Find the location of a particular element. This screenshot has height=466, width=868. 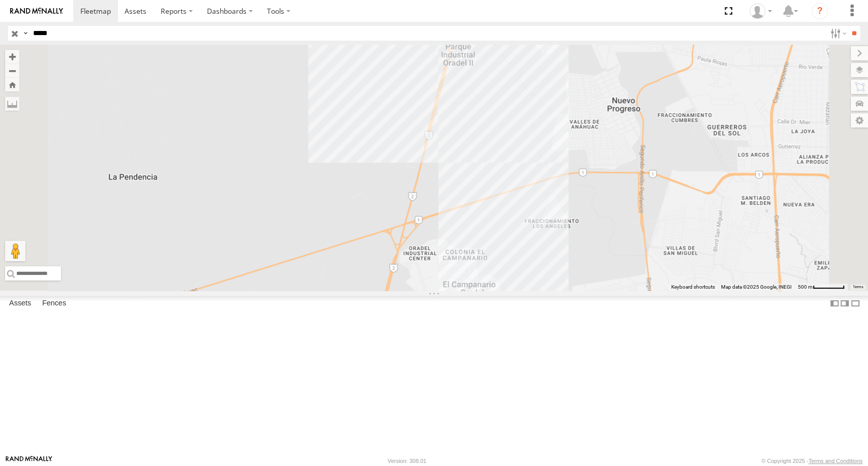

label: Dock Summary Table to the Right is located at coordinates (844, 303).